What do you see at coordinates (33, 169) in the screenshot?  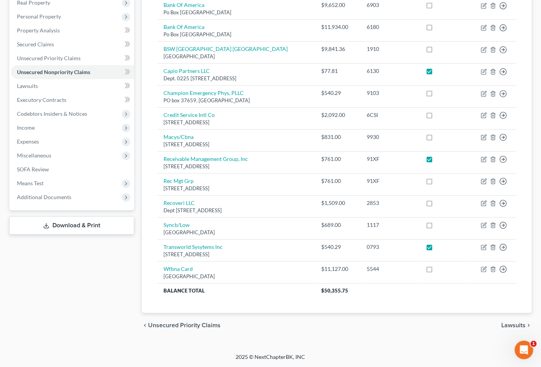 I see `span: SOFA Review` at bounding box center [33, 169].